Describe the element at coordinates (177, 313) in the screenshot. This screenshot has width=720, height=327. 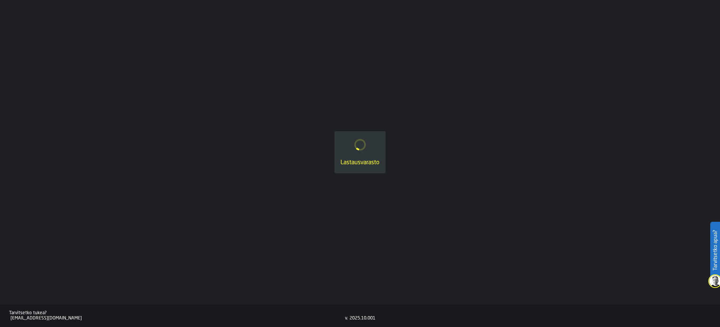
I see `div: Tarvitsetko tukea?` at that location.